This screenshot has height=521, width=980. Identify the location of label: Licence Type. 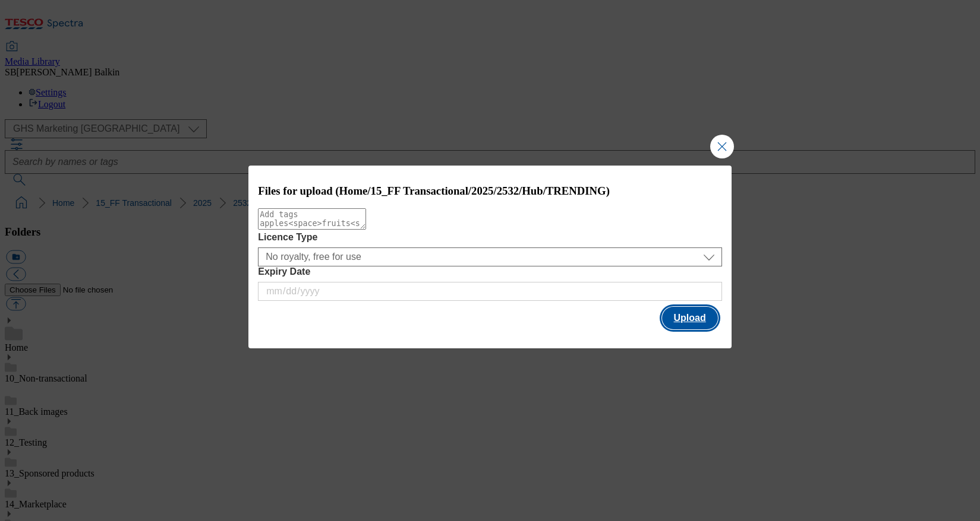
(490, 238).